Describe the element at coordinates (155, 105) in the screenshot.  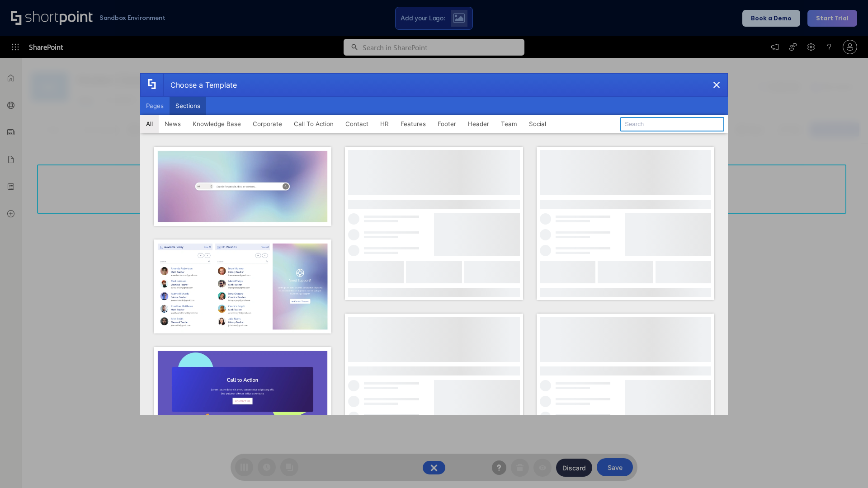
I see `button: Pages` at that location.